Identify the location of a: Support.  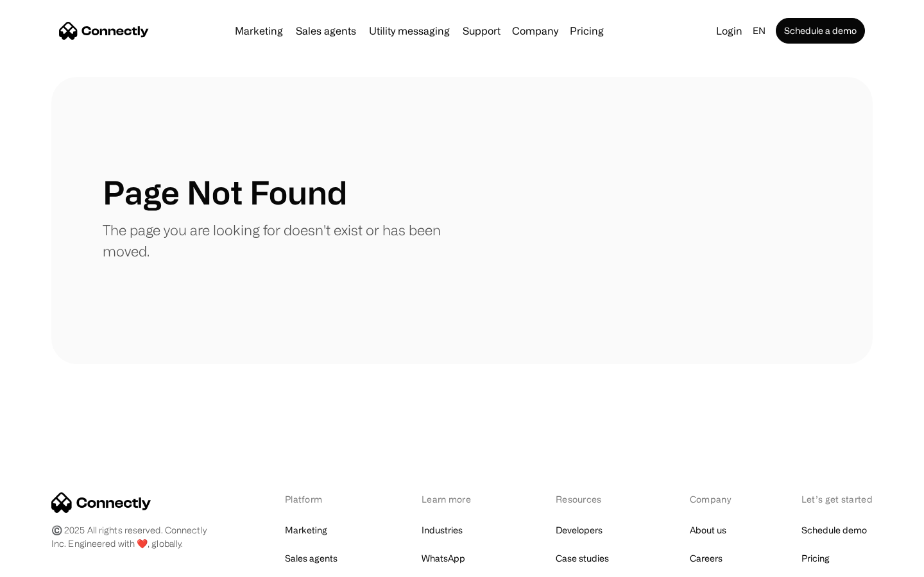
(481, 31).